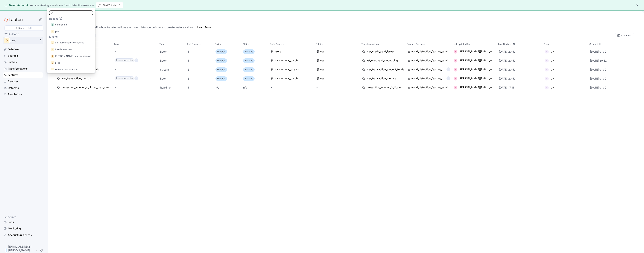 This screenshot has height=253, width=644. I want to click on div: Learn More, so click(204, 28).